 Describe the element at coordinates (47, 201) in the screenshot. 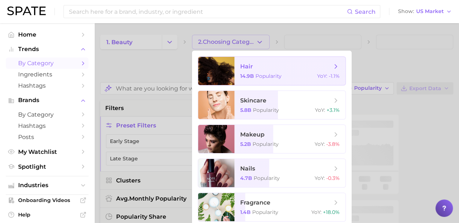

I see `a: Onboarding Videos` at that location.